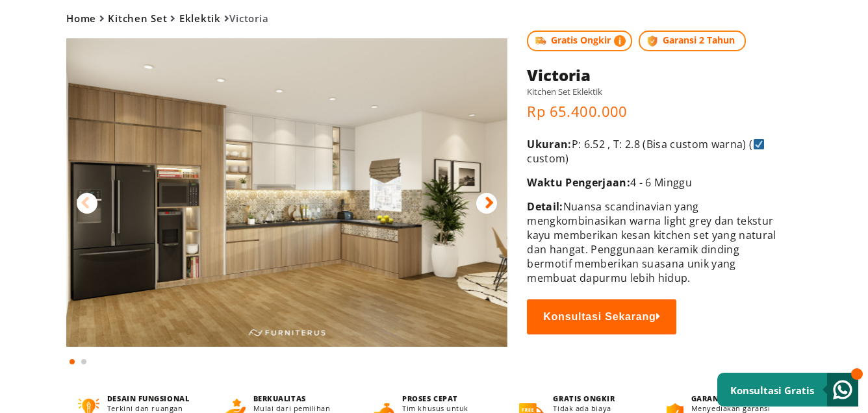  Describe the element at coordinates (81, 18) in the screenshot. I see `a: Home` at that location.